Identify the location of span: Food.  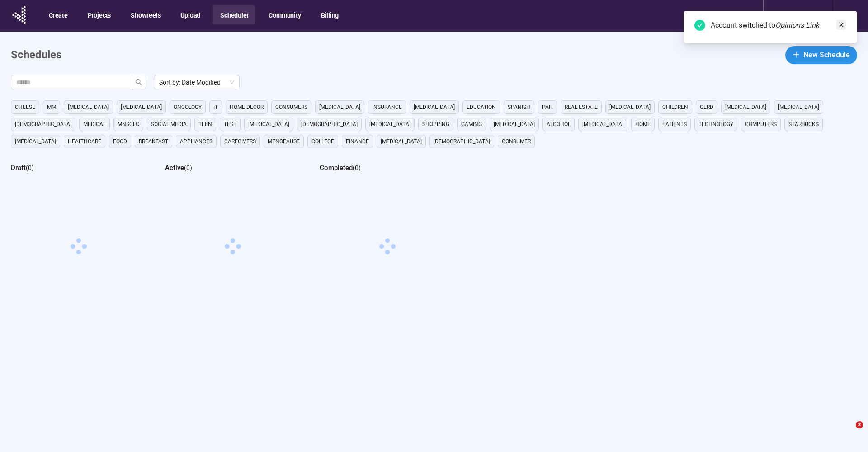
(120, 141).